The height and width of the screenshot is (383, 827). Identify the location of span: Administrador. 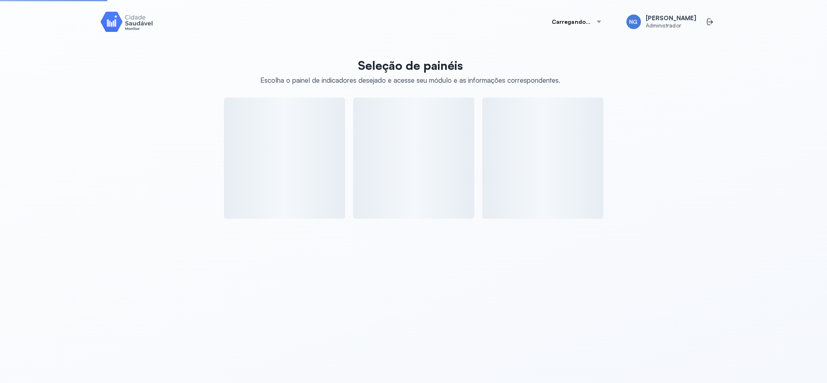
(671, 25).